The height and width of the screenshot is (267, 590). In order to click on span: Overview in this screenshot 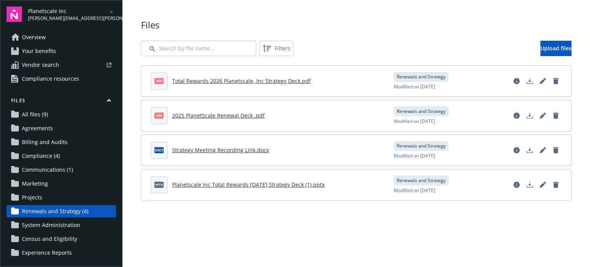, I will do `click(34, 37)`.